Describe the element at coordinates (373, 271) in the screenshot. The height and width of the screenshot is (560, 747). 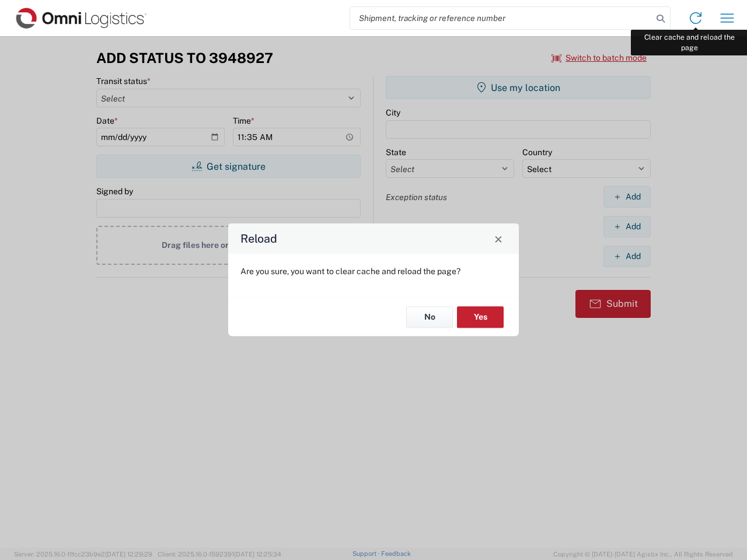
I see `p: Are you sure, you want to clear cache and reload the page?` at that location.